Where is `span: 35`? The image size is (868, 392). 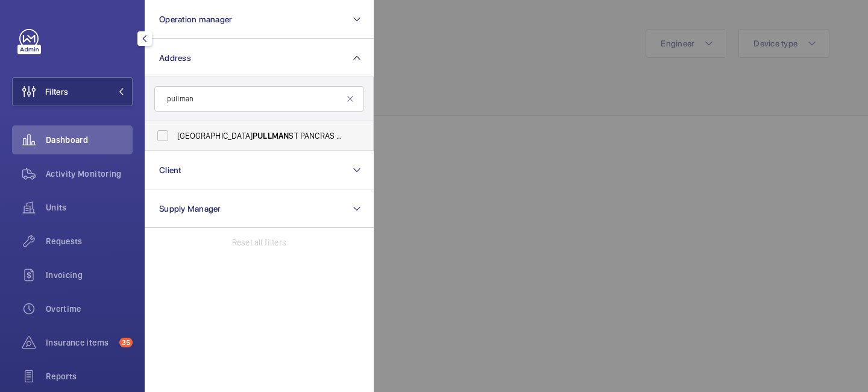 span: 35 is located at coordinates (126, 342).